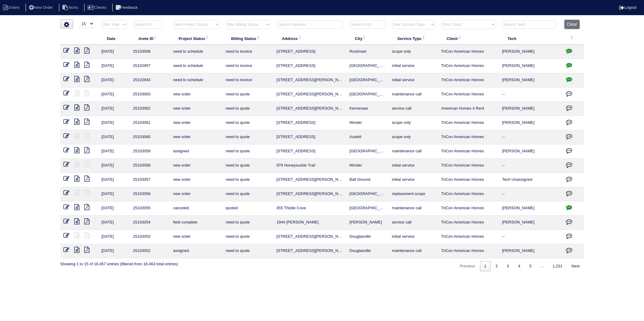 This screenshot has height=321, width=644. Describe the element at coordinates (529, 25) in the screenshot. I see `input: Search Tech` at that location.